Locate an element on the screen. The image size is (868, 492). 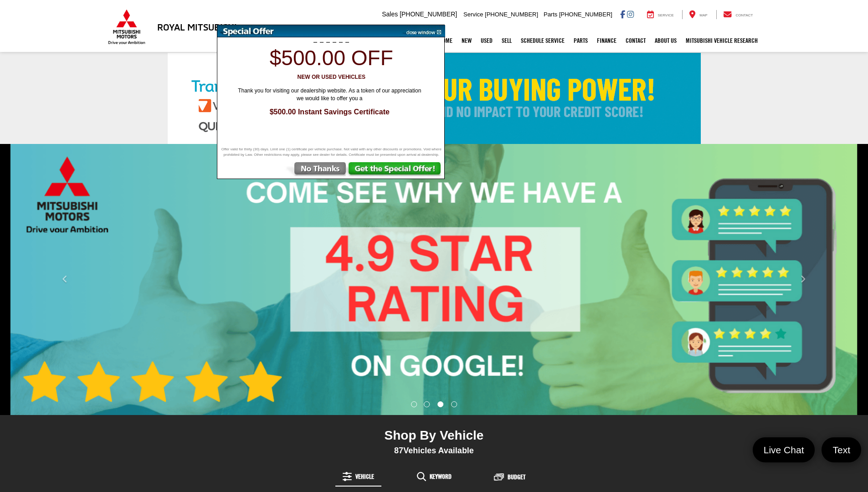
h3: Royal Mitsubishi is located at coordinates (197, 27).